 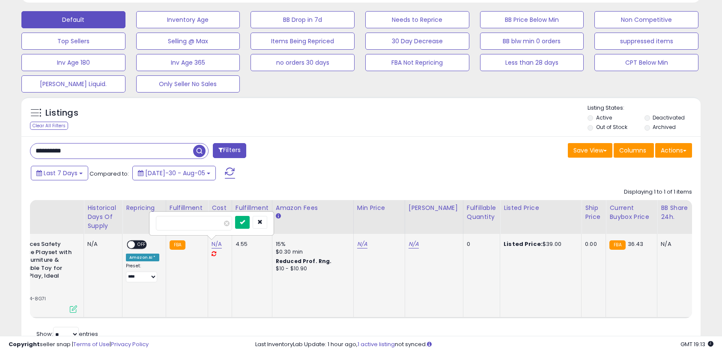 I want to click on a: Privacy Policy, so click(x=130, y=344).